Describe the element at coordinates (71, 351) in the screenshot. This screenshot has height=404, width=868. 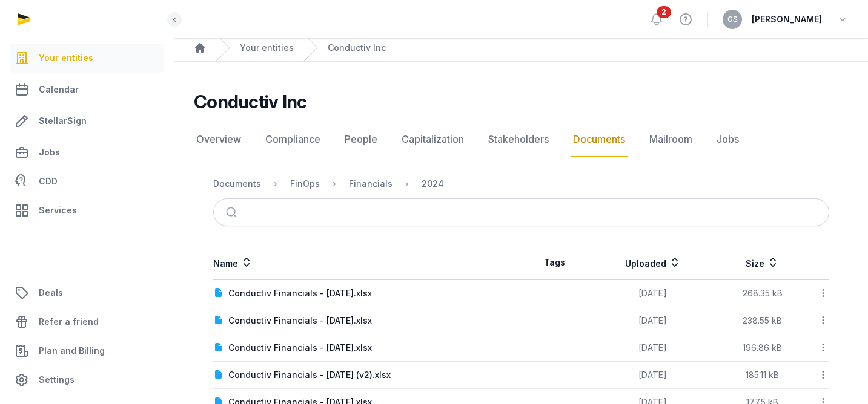
I see `span: Plan and Billing` at that location.